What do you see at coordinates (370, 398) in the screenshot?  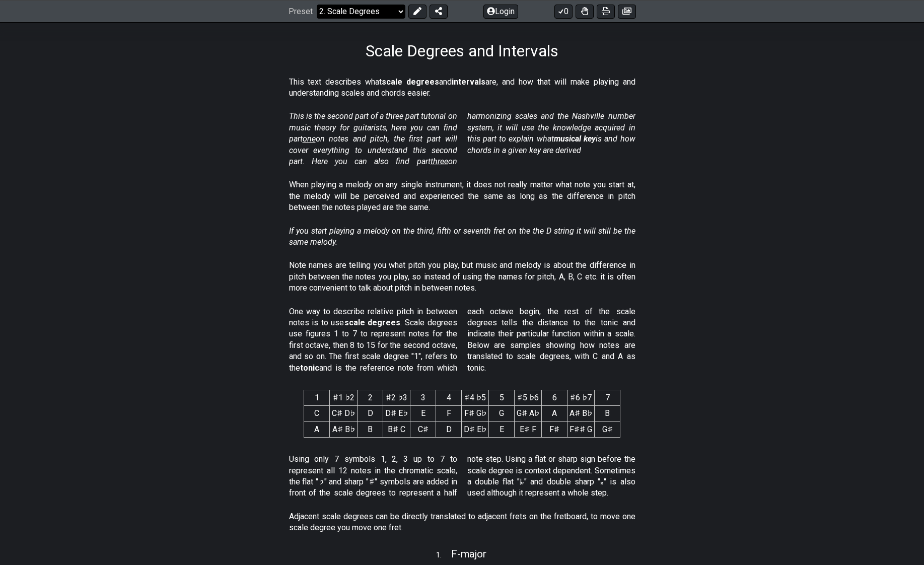 I see `th: 2` at bounding box center [370, 398].